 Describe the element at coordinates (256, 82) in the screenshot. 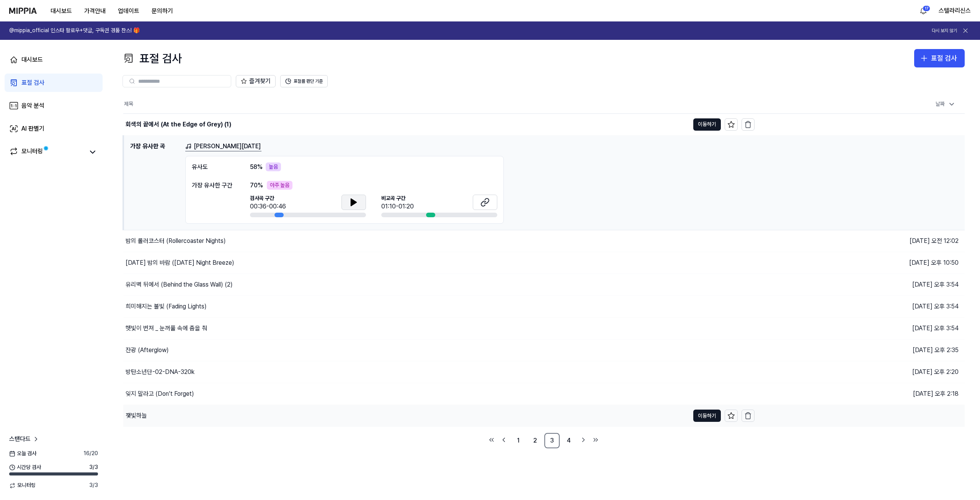

I see `button: 즐겨찾기` at that location.